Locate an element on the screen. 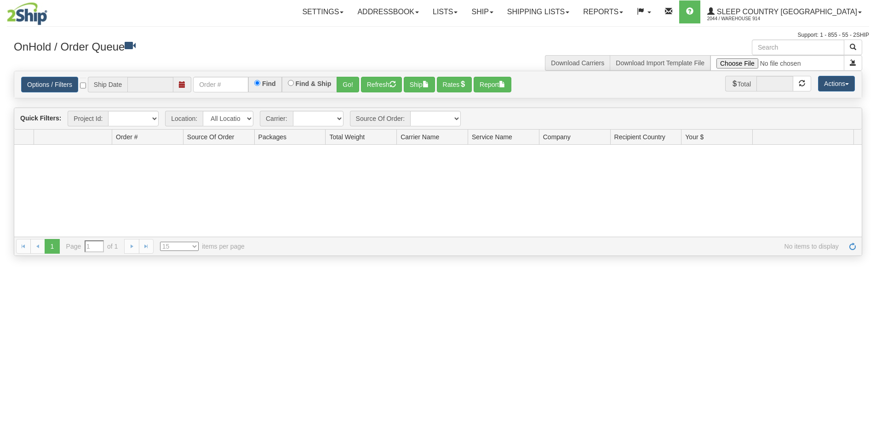 This screenshot has height=438, width=876. span: Location: is located at coordinates (184, 119).